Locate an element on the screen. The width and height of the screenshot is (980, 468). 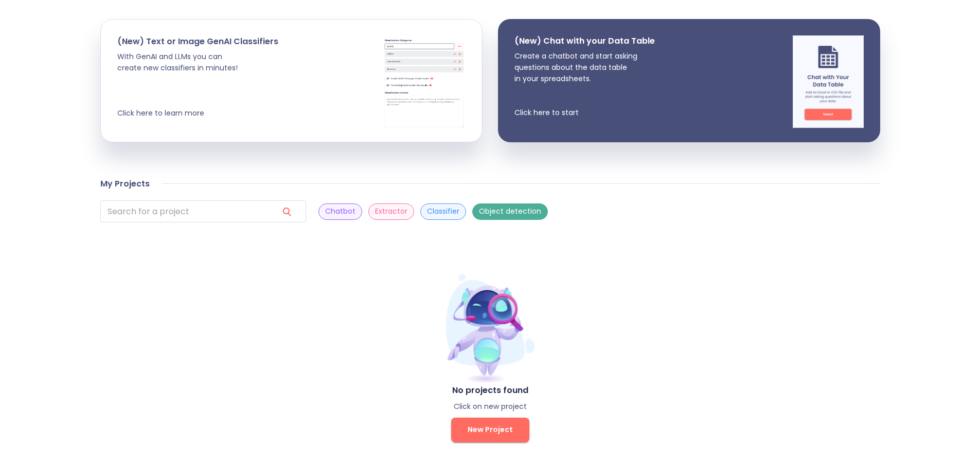
input: search is located at coordinates (185, 211).